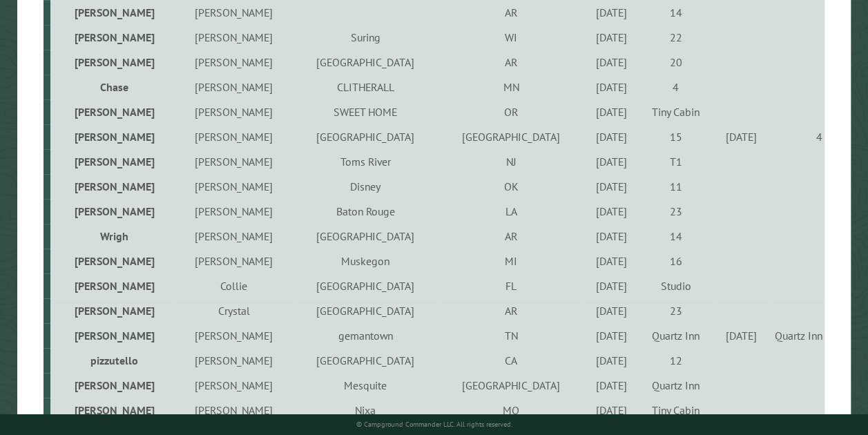 Image resolution: width=868 pixels, height=435 pixels. Describe the element at coordinates (365, 162) in the screenshot. I see `td: Toms River` at that location.